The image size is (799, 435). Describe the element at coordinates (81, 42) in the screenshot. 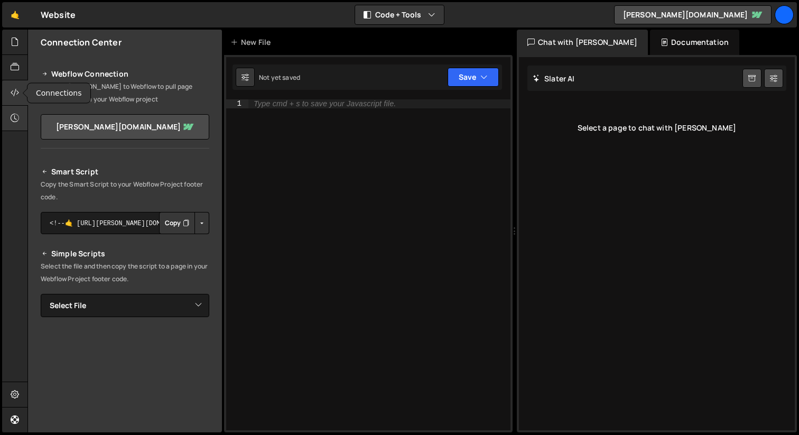

I see `h2: Connection Center` at that location.